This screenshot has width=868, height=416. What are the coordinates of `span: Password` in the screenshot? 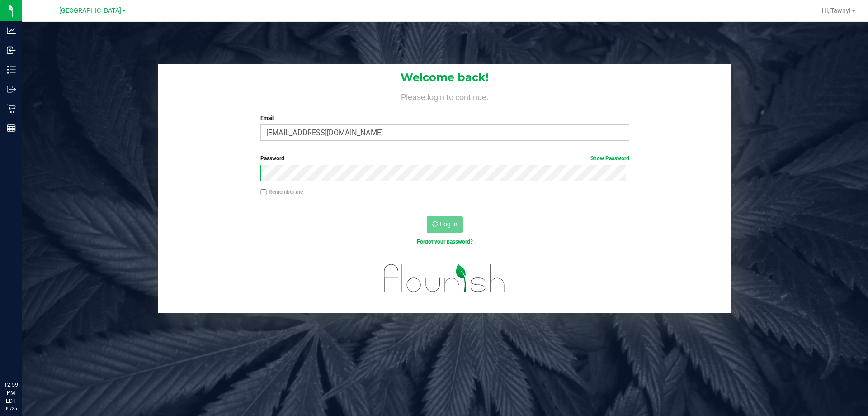 It's located at (272, 158).